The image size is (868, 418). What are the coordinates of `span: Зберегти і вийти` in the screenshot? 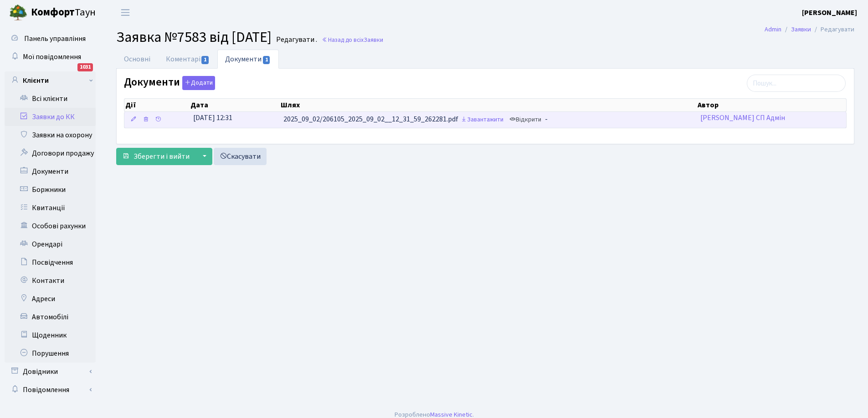 It's located at (161, 156).